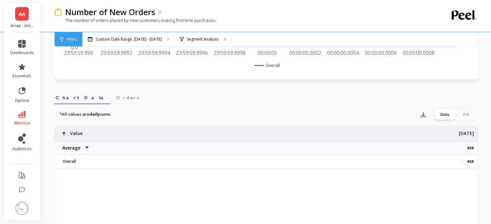  What do you see at coordinates (22, 101) in the screenshot?
I see `span: explore` at bounding box center [22, 101].